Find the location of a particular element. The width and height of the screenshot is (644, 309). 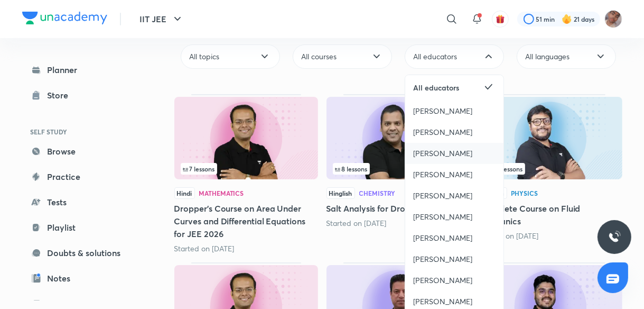

a: Practice is located at coordinates (83, 177).